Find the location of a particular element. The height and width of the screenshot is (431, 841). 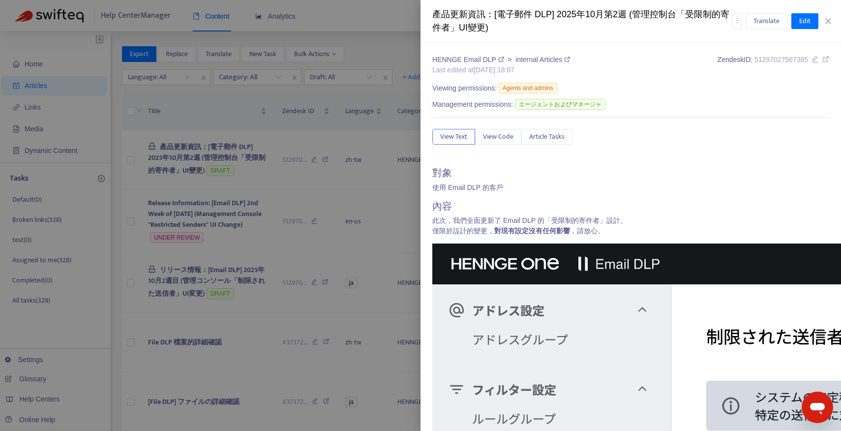

button: Edit is located at coordinates (804, 21).